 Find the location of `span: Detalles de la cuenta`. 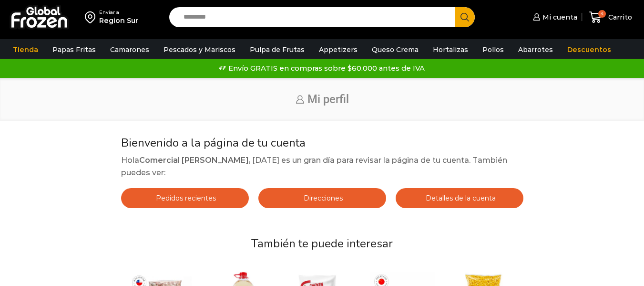

span: Detalles de la cuenta is located at coordinates (460, 198).